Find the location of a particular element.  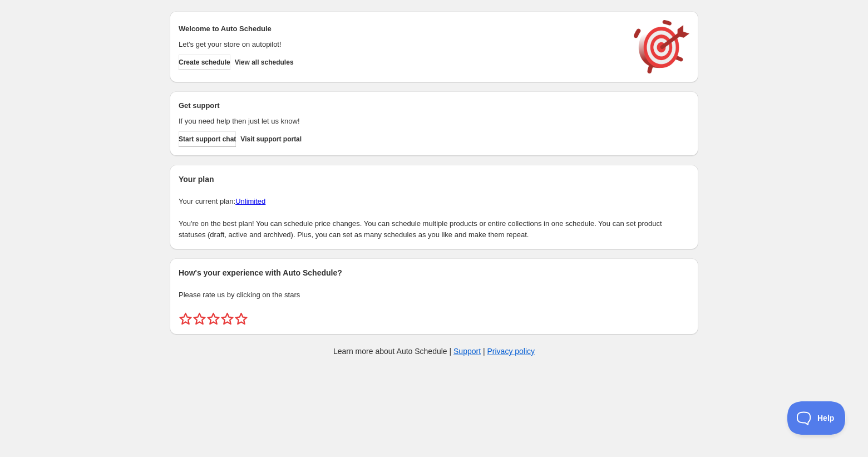

a: Privacy policy is located at coordinates (512, 351).